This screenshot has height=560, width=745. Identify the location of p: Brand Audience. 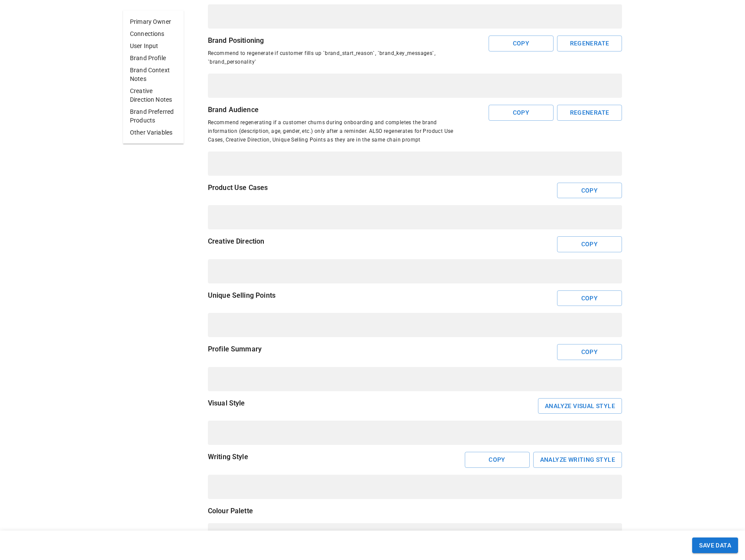
(233, 110).